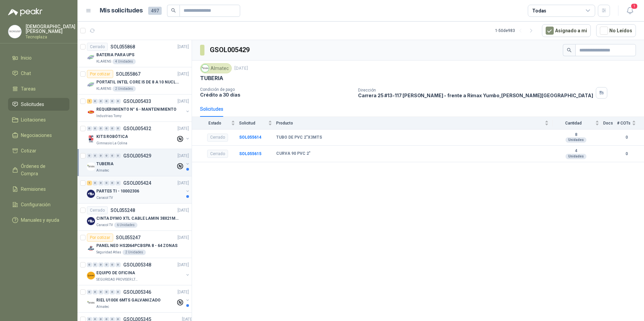  I want to click on span: # COTs, so click(623, 123).